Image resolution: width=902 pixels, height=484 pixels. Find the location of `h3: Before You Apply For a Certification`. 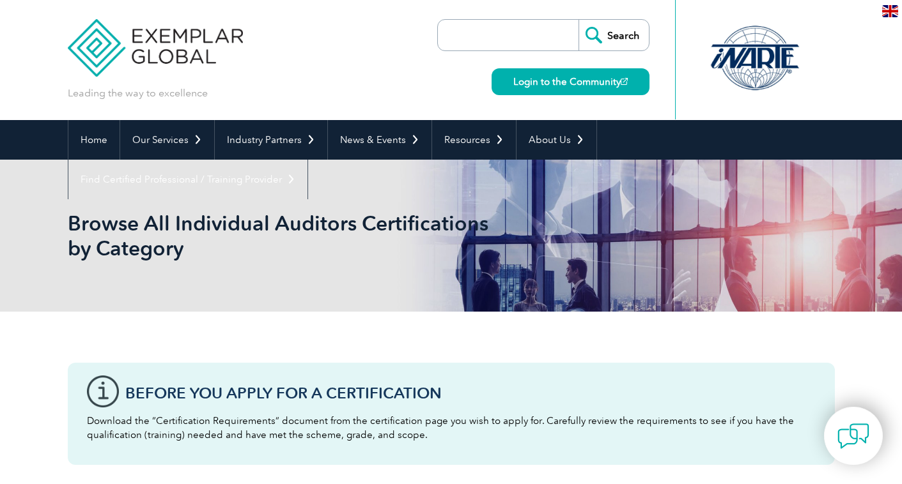

h3: Before You Apply For a Certification is located at coordinates (470, 393).